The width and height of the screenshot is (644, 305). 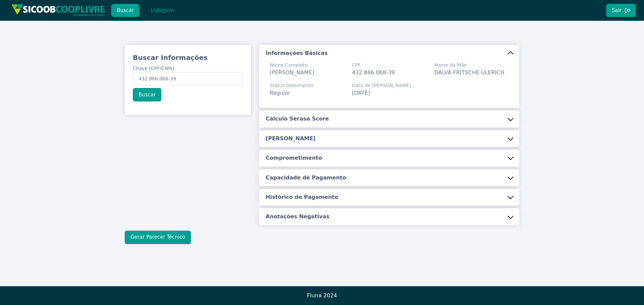 I want to click on h5: Anotações Negativas, so click(x=298, y=217).